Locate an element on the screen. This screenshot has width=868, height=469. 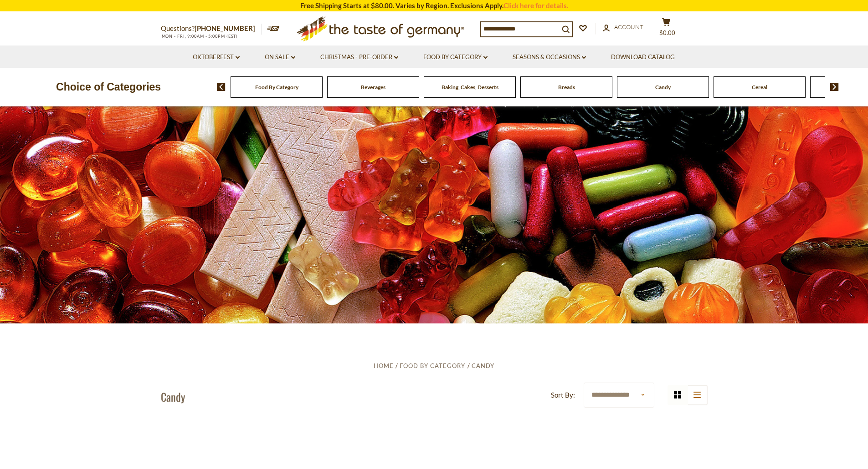
a: Download Catalog is located at coordinates (643, 57).